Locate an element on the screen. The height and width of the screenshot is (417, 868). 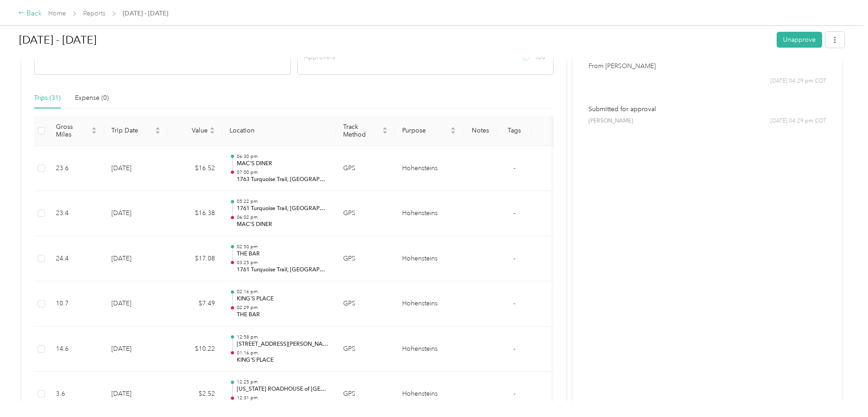
th: Location is located at coordinates (279, 131).